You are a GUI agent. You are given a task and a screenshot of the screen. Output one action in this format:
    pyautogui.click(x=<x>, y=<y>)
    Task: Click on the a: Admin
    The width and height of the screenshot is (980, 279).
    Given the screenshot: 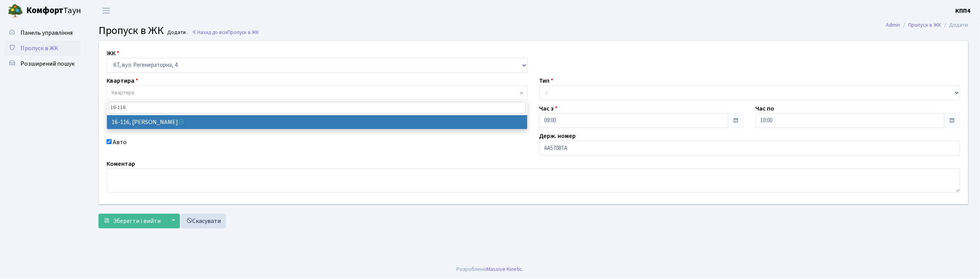 What is the action you would take?
    pyautogui.click(x=892, y=25)
    